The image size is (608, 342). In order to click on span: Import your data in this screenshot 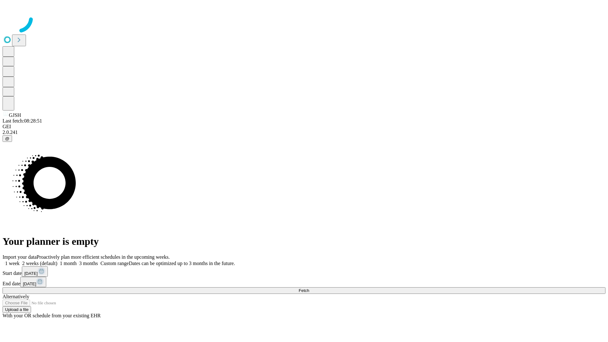, I will do `click(20, 257)`.